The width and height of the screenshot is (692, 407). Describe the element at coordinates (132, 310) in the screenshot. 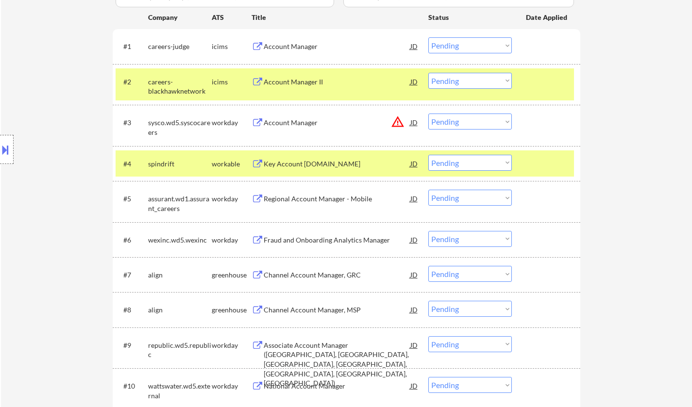

I see `div: #8` at that location.